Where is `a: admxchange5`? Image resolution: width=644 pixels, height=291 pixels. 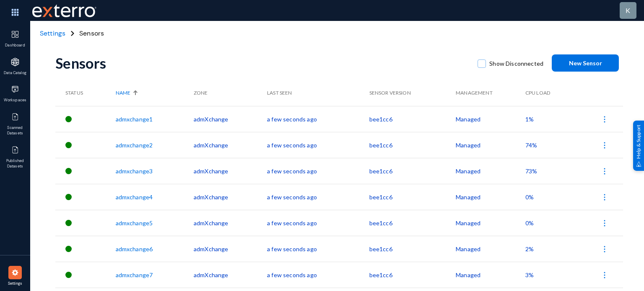 a: admxchange5 is located at coordinates (134, 223).